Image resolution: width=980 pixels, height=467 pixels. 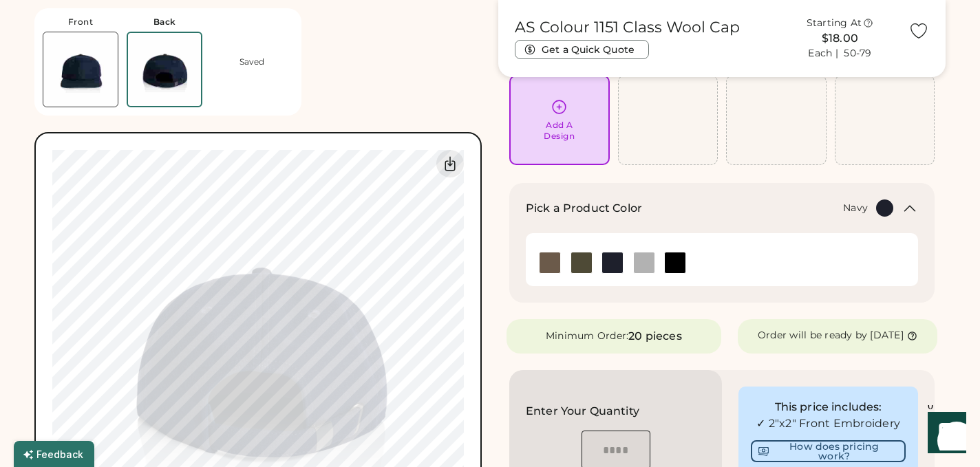 I want to click on div: Each | 50-79, so click(x=839, y=54).